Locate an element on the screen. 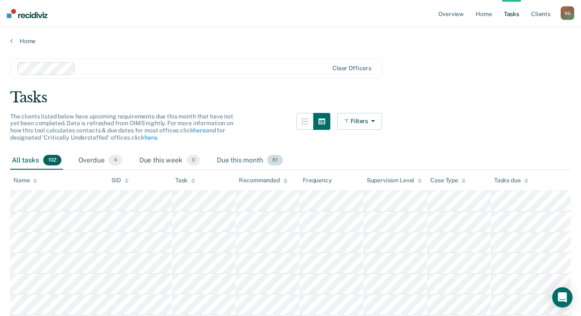  span: The clients listed below have upcoming requirements due this month that have not yet been complet... is located at coordinates (122, 127).